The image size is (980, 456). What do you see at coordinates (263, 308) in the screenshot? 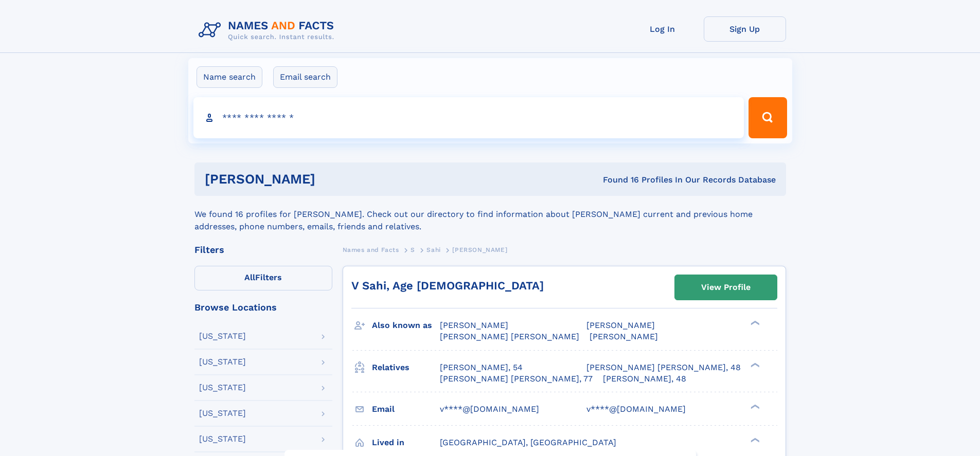
I see `div: Browse Locations` at bounding box center [263, 308].